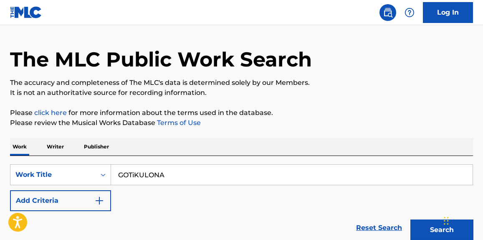 The width and height of the screenshot is (483, 240). I want to click on a: Public Search, so click(388, 13).